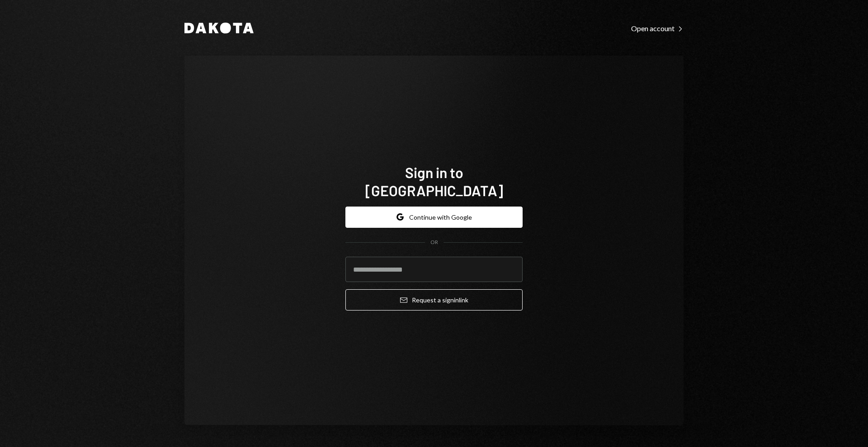  Describe the element at coordinates (434, 217) in the screenshot. I see `button: Continue with Google` at that location.